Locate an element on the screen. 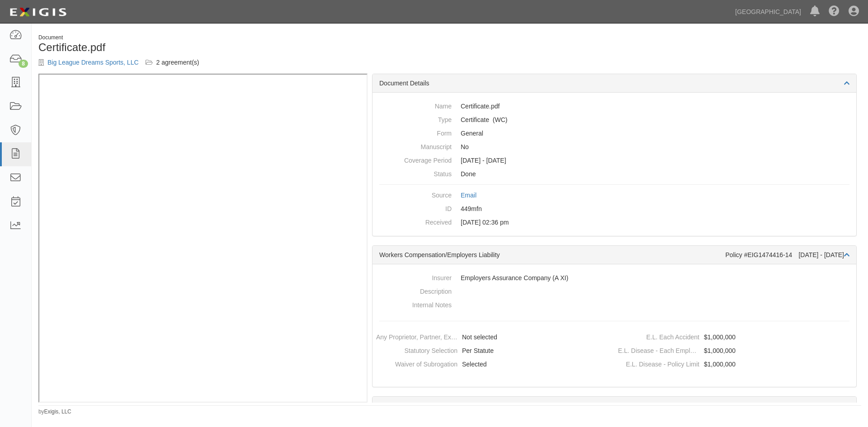 This screenshot has width=868, height=427. div: Certificate Information is located at coordinates (614, 406).